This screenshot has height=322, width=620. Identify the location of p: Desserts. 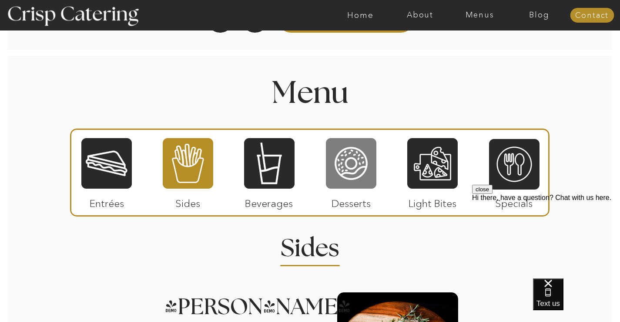
(351, 201).